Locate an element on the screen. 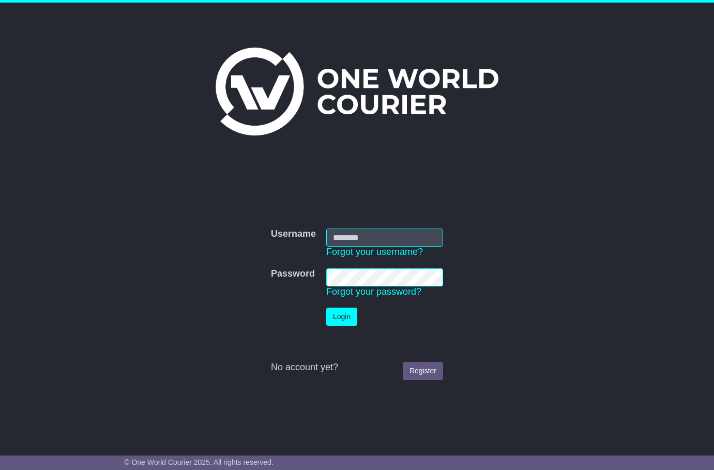 This screenshot has width=714, height=470. span: © One World Courier 2025. All rights reserved. is located at coordinates (199, 462).